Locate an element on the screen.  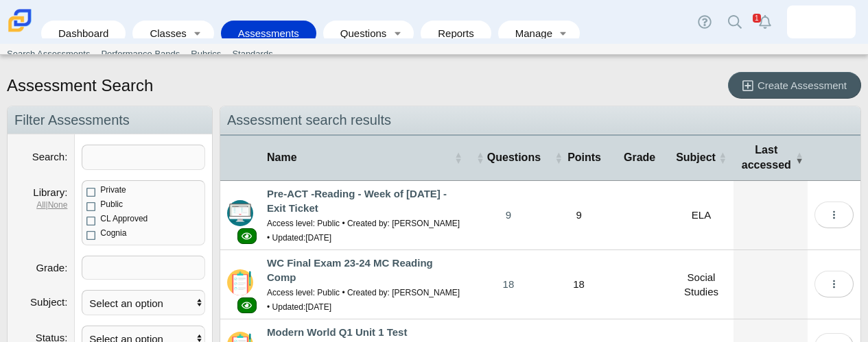
span: Private is located at coordinates (112, 190).